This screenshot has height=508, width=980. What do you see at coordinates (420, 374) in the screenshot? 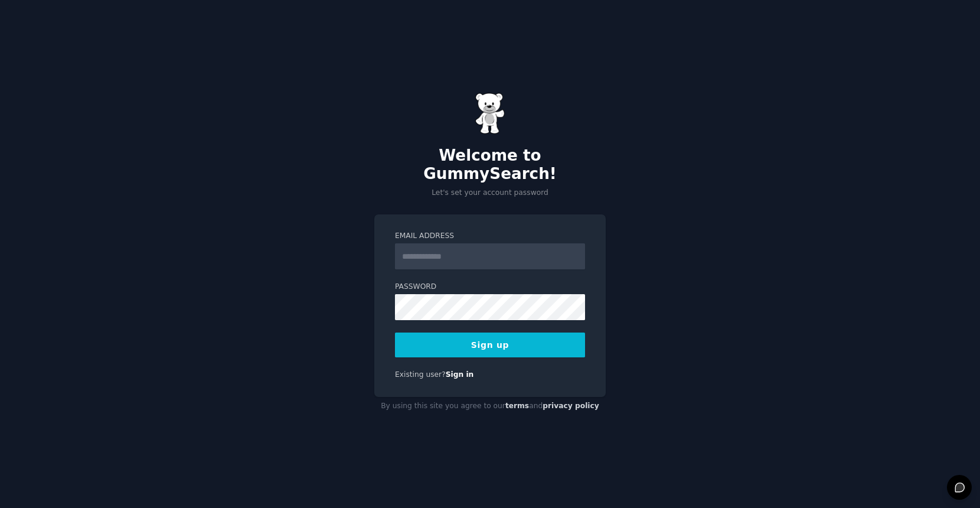
I see `span: Existing user?` at bounding box center [420, 374].